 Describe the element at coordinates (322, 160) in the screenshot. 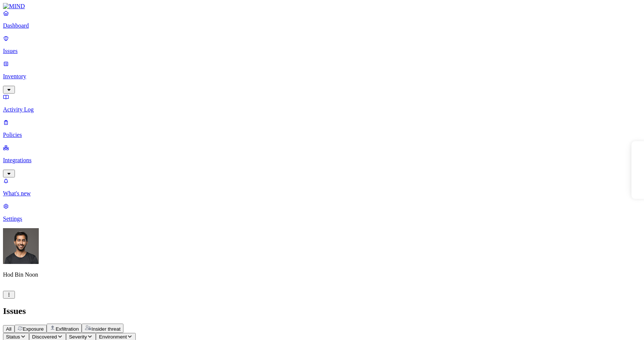

I see `p: Integrations` at that location.